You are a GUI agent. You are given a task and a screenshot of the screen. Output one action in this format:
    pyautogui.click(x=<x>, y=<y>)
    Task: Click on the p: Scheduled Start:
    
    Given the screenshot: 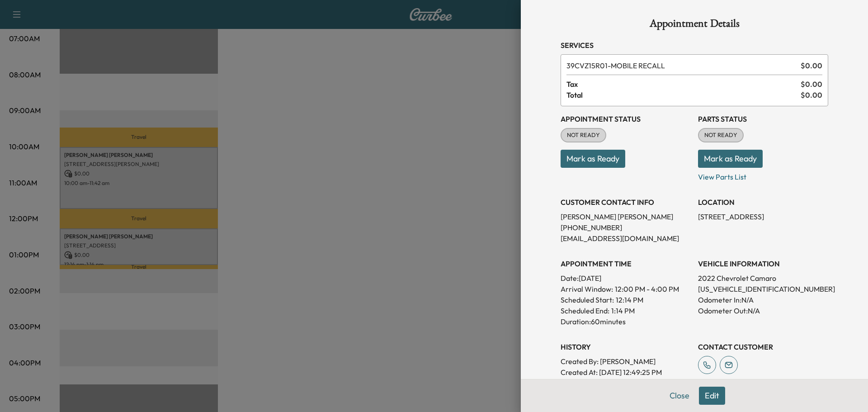 What is the action you would take?
    pyautogui.click(x=587, y=300)
    